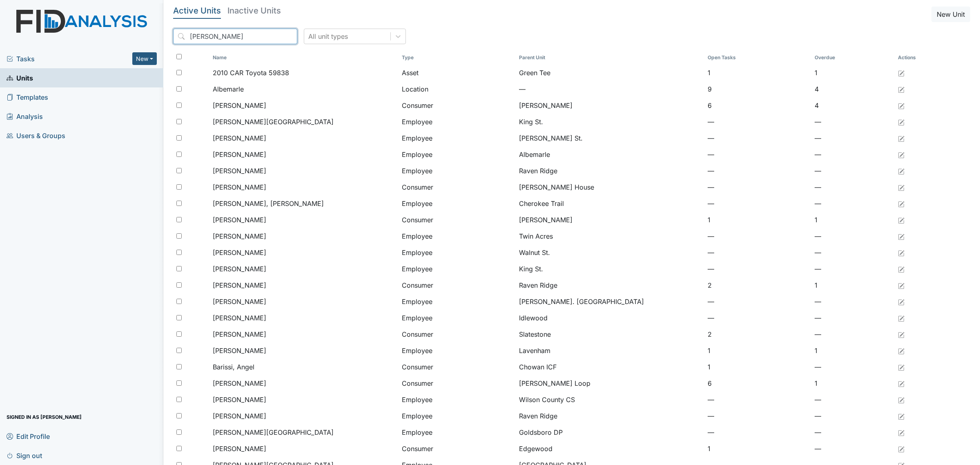 This screenshot has width=980, height=465. What do you see at coordinates (610, 433) in the screenshot?
I see `td: Goldsboro DP` at bounding box center [610, 433].